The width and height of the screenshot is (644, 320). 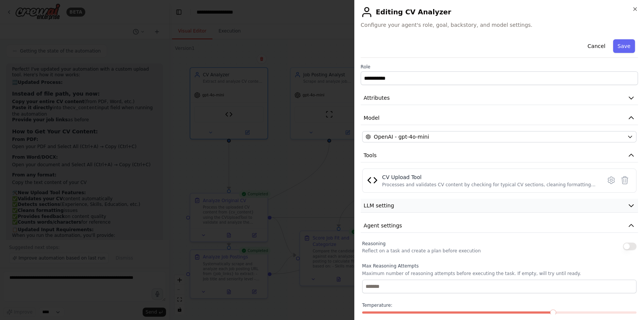 What do you see at coordinates (401, 137) in the screenshot?
I see `span: OpenAI - gpt-4o-mini` at bounding box center [401, 137].